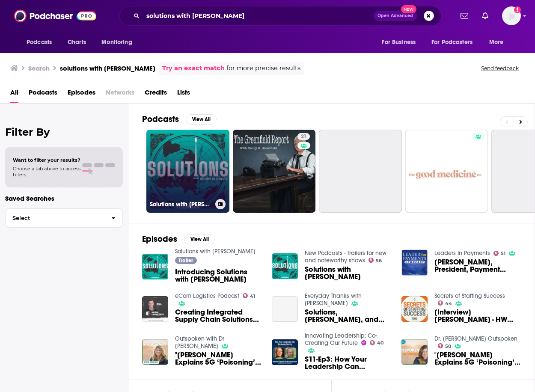 This screenshot has height=392, width=535. I want to click on span: Credits, so click(156, 94).